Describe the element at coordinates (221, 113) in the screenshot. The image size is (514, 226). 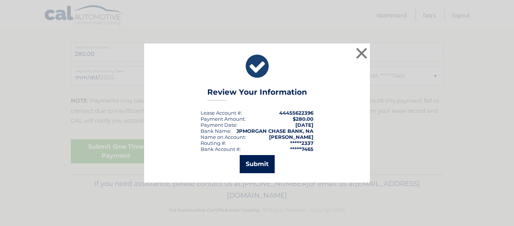
I see `div: Lease Account #:` at that location.